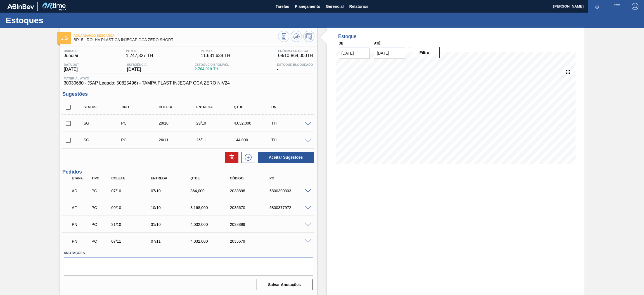 The image size is (644, 295). What do you see at coordinates (341, 44) in the screenshot?
I see `label: De` at bounding box center [341, 44].